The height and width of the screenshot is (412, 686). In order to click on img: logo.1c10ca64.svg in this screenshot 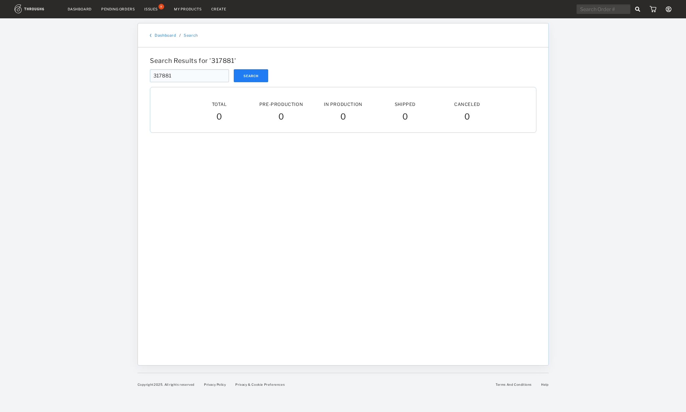, I will do `click(36, 9)`.